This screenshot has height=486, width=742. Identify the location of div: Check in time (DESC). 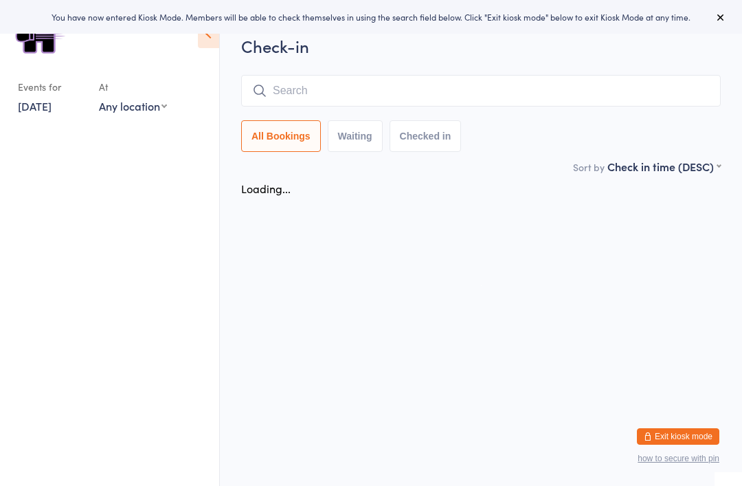
(664, 166).